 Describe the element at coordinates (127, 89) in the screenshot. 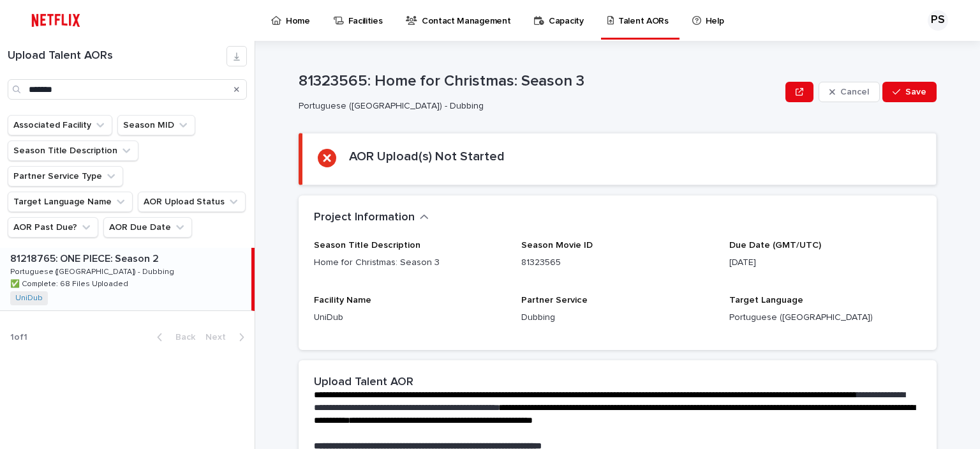

I see `input: Search` at that location.